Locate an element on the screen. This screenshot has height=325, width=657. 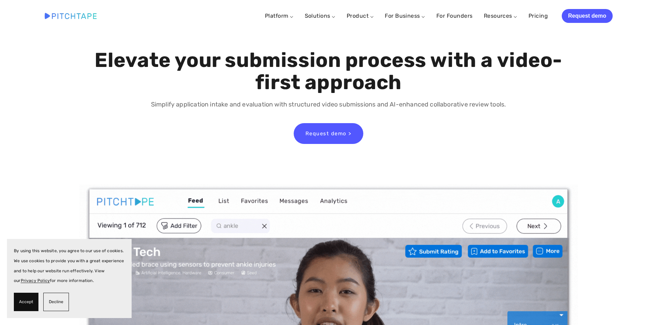
h1: Elevate your submission process with a video-first approach is located at coordinates (329, 71).